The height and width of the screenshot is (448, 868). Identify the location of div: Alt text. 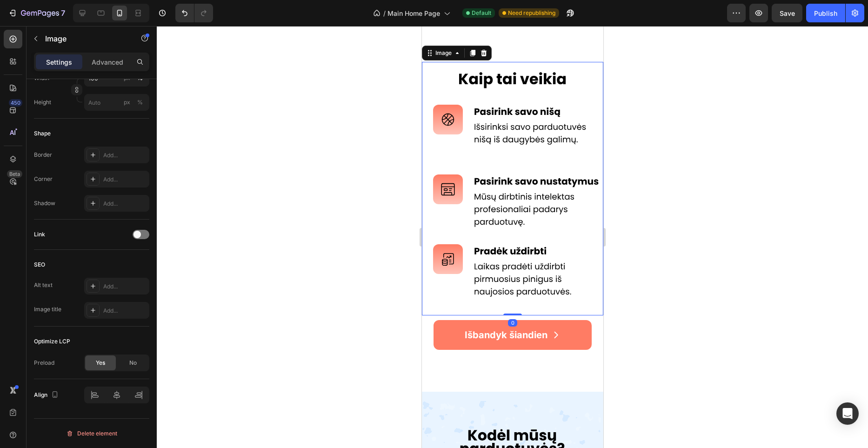
(43, 285).